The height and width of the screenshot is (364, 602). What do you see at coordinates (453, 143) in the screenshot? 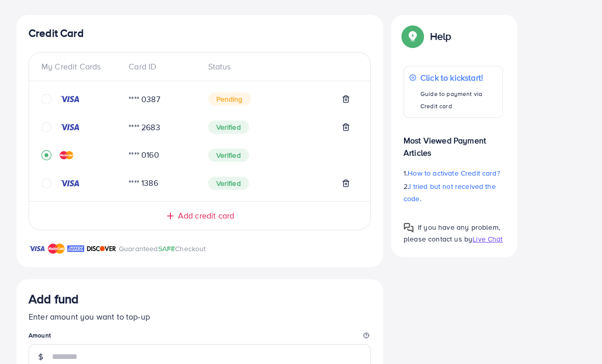
I see `p: Most Viewed Payment Articles` at bounding box center [453, 143].